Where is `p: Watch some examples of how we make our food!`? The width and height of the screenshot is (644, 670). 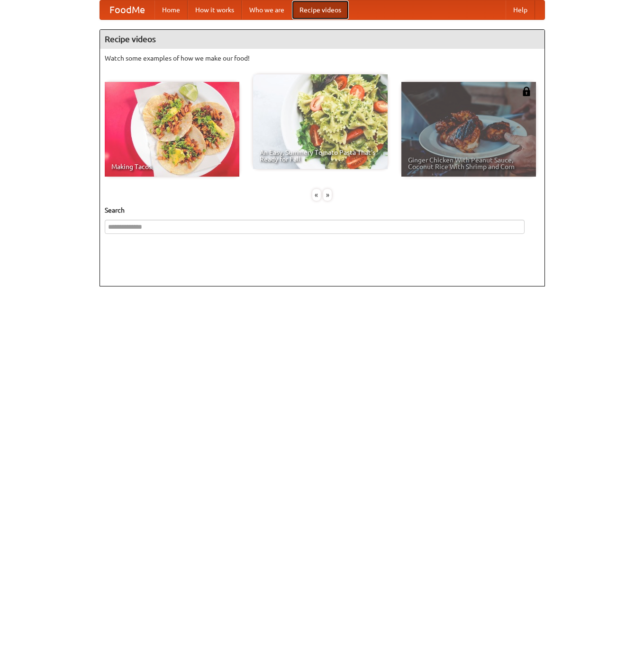
p: Watch some examples of how we make our food! is located at coordinates (322, 58).